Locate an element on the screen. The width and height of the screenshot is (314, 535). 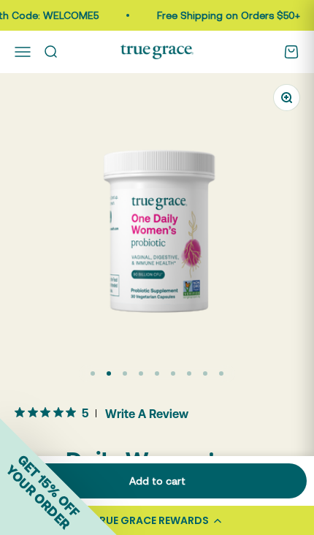
a: Free Shipping on Orders $50+ is located at coordinates (228, 15).